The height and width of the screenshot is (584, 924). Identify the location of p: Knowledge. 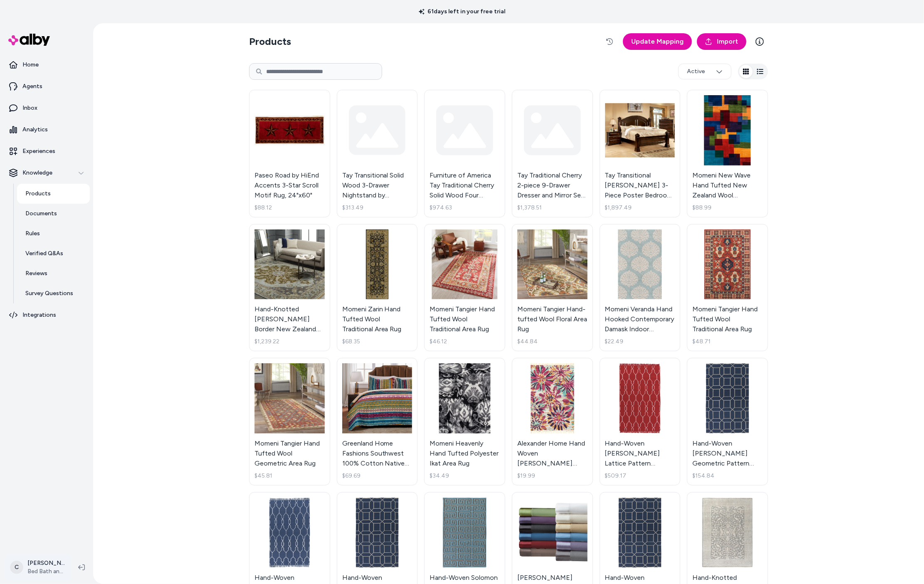
(37, 173).